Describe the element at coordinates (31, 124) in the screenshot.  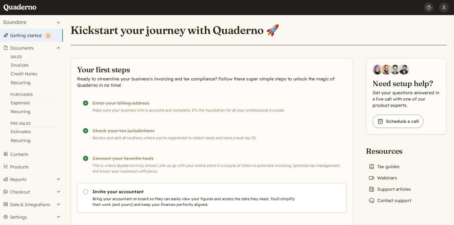
I see `div: Pre-Sales` at that location.